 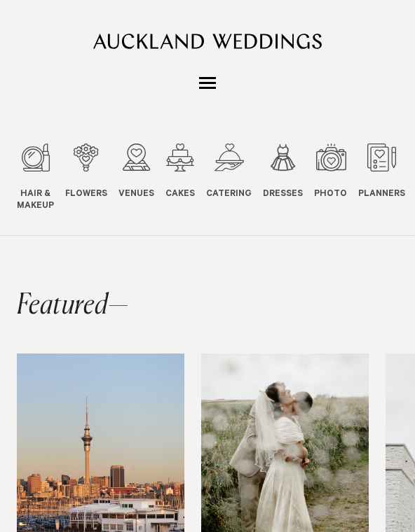 What do you see at coordinates (35, 178) in the screenshot?
I see `a: Hair & Makeup` at bounding box center [35, 178].